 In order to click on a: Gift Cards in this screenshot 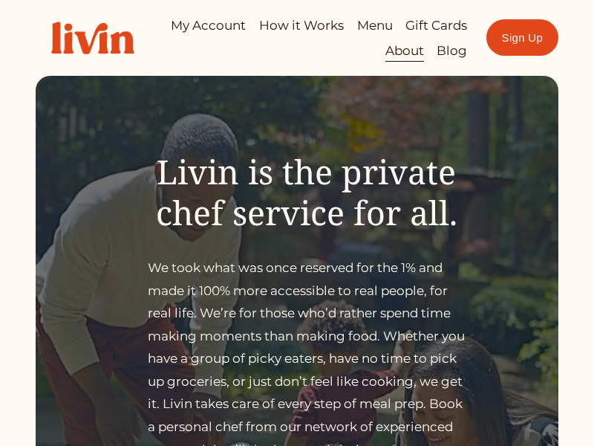, I will do `click(436, 25)`.